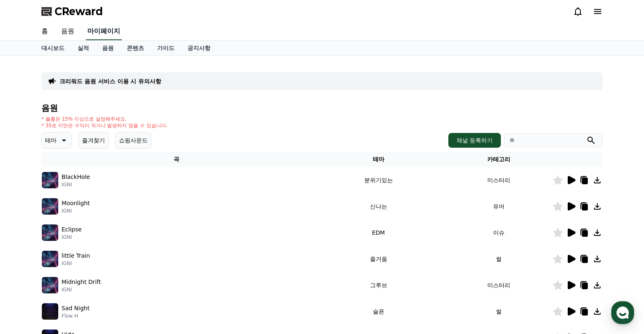  Describe the element at coordinates (72, 11) in the screenshot. I see `a: CReward` at that location.